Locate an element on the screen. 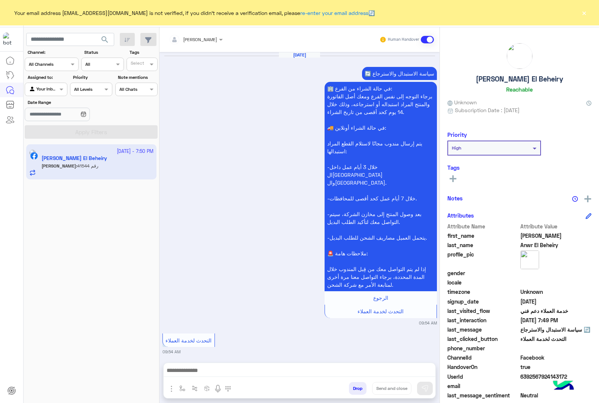 The width and height of the screenshot is (599, 403). span: Mahmoud is located at coordinates (555, 236).